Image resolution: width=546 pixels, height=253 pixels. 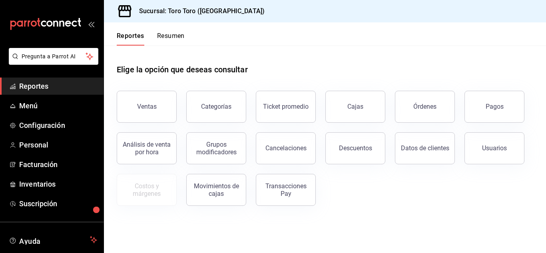 I want to click on span: Facturación, so click(x=58, y=164).